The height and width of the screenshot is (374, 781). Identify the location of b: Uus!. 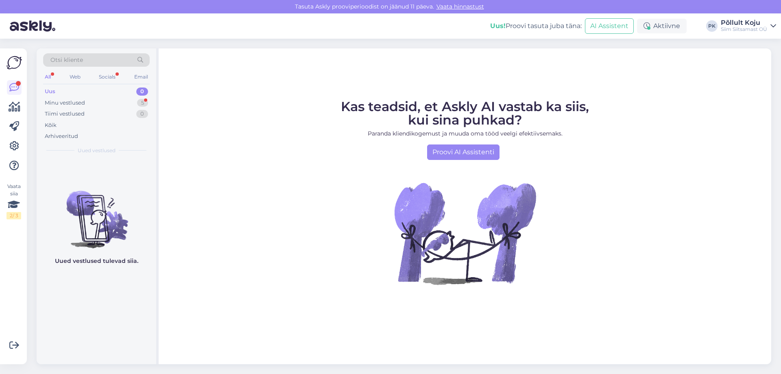
(498, 26).